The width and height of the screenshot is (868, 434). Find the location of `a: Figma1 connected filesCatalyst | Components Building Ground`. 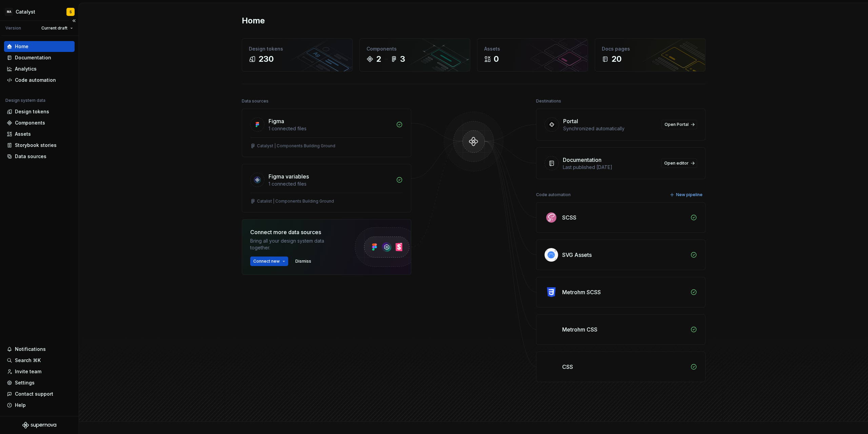

a: Figma1 connected filesCatalyst | Components Building Ground is located at coordinates (326, 133).